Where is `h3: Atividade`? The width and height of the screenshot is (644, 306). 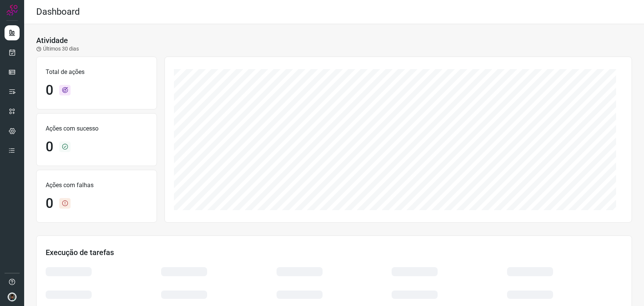
h3: Atividade is located at coordinates (52, 40).